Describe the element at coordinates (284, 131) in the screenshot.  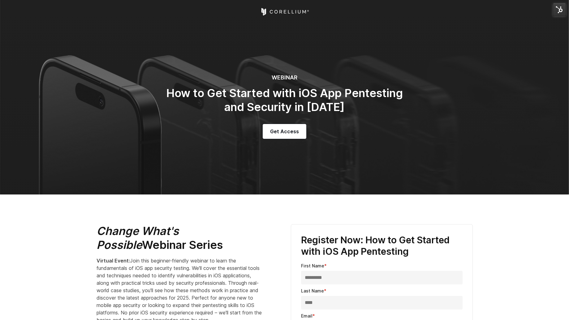
I see `a: Get Access` at that location.